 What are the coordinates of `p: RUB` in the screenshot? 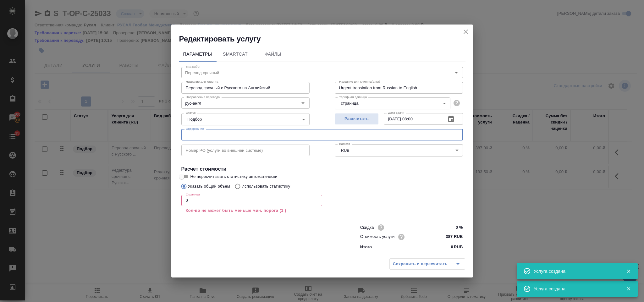 It's located at (459, 247).